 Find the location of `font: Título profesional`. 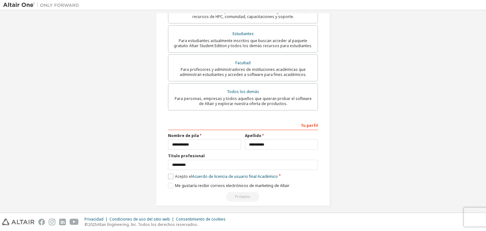

font: Título profesional is located at coordinates (186, 156).